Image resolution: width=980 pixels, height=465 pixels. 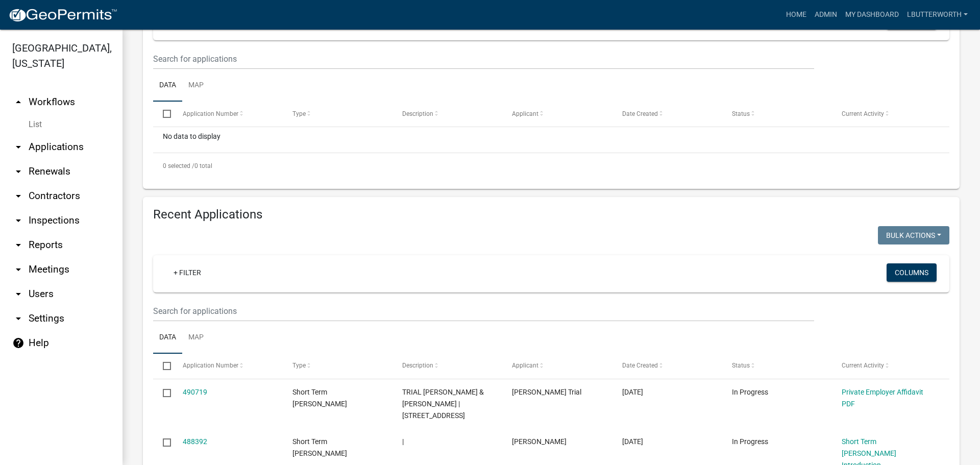 I want to click on a: Private Employer Affidavit PDF, so click(x=882, y=397).